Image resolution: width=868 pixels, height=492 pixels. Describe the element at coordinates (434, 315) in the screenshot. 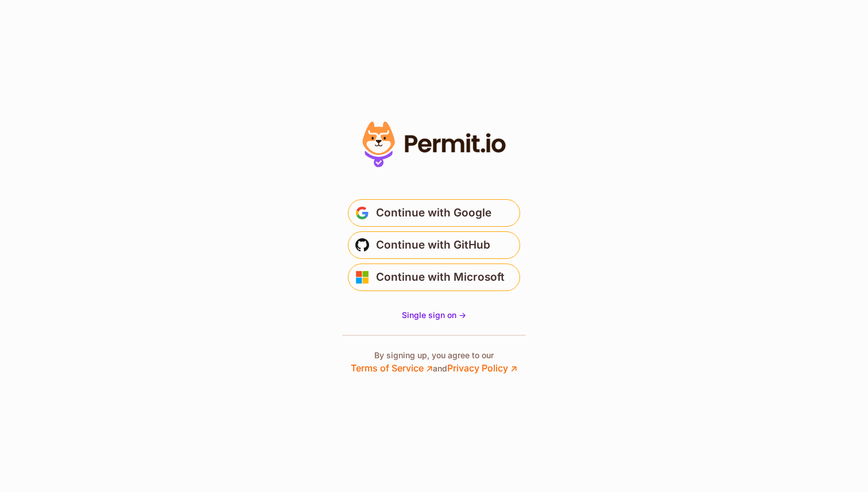

I see `a: Single sign on ->` at that location.